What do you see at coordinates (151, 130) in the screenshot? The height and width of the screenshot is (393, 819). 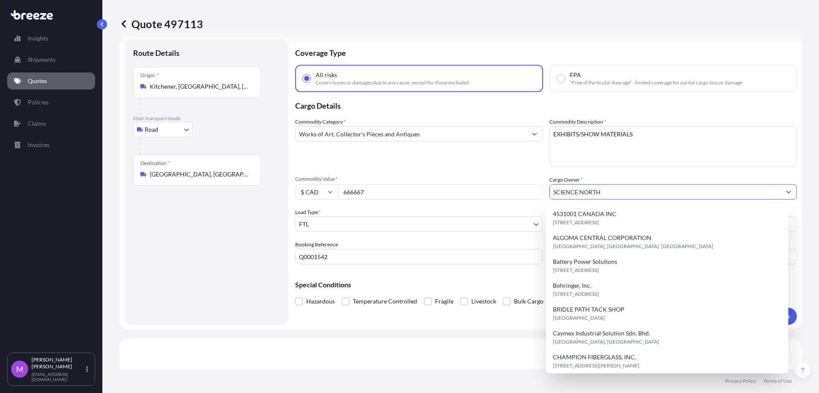 I see `span: Road` at bounding box center [151, 130].